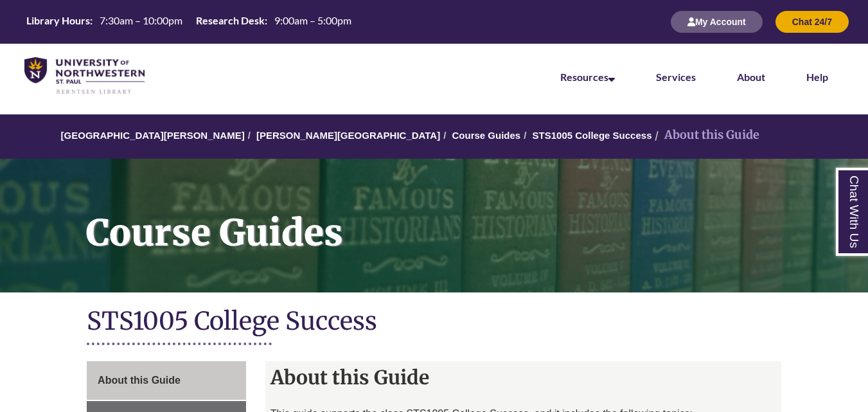 This screenshot has width=868, height=412. What do you see at coordinates (84, 76) in the screenshot?
I see `img: UNWSP Library Logo` at bounding box center [84, 76].